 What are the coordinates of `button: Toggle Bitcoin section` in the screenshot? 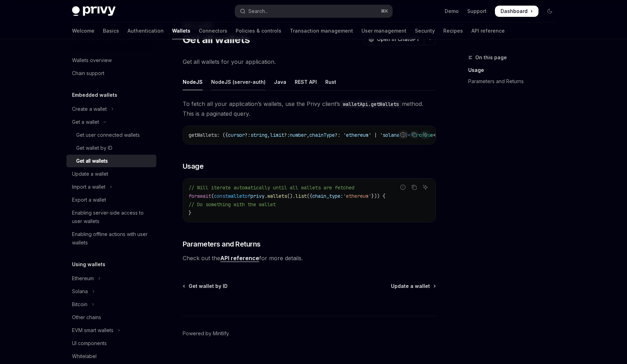 It's located at (111, 305).